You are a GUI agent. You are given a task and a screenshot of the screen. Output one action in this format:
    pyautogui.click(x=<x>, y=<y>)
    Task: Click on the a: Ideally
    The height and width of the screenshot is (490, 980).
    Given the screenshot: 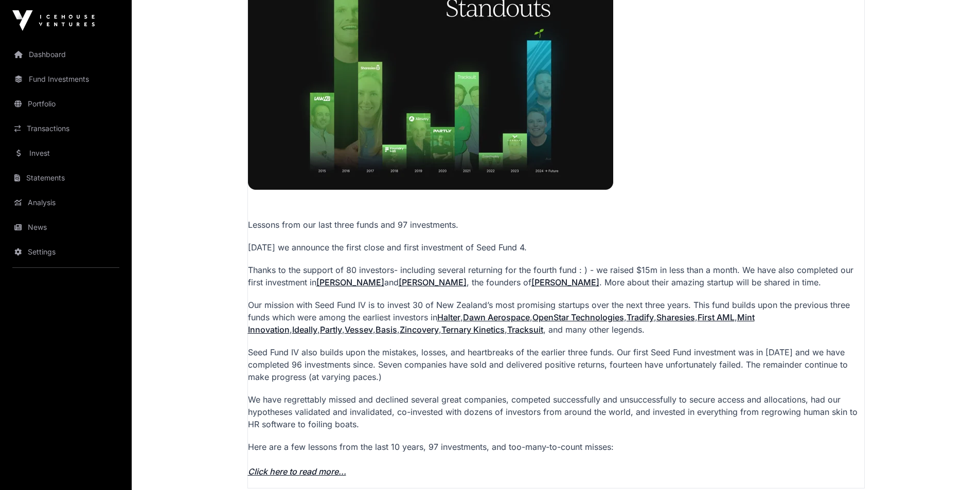 What is the action you would take?
    pyautogui.click(x=304, y=330)
    